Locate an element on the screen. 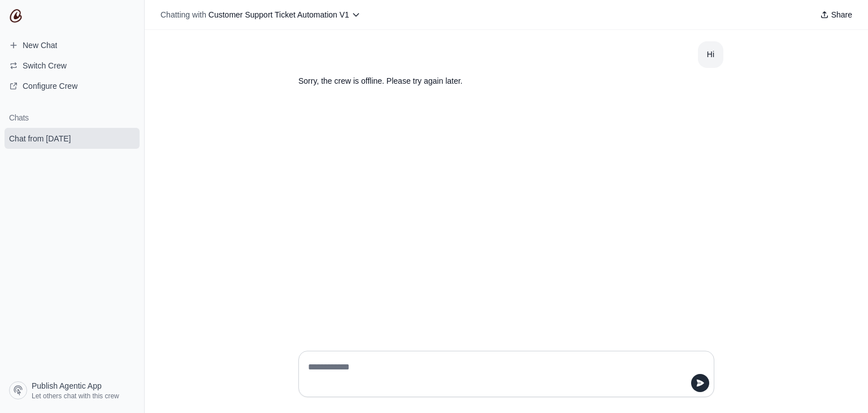 Image resolution: width=868 pixels, height=413 pixels. section: User message is located at coordinates (710, 54).